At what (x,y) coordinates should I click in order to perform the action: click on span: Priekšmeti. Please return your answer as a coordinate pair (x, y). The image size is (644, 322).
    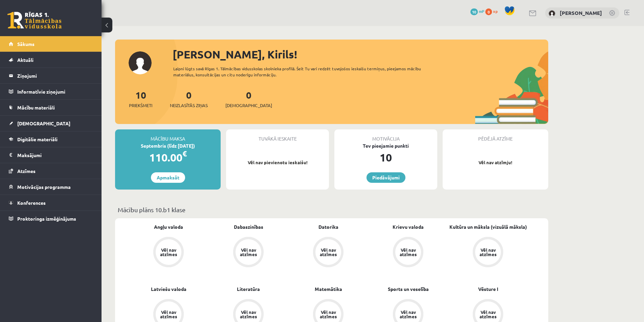
    Looking at the image, I should click on (140, 105).